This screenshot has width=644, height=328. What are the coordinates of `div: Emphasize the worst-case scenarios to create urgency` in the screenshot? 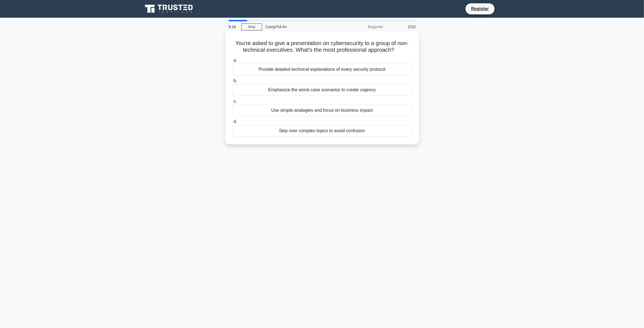 It's located at (322, 90).